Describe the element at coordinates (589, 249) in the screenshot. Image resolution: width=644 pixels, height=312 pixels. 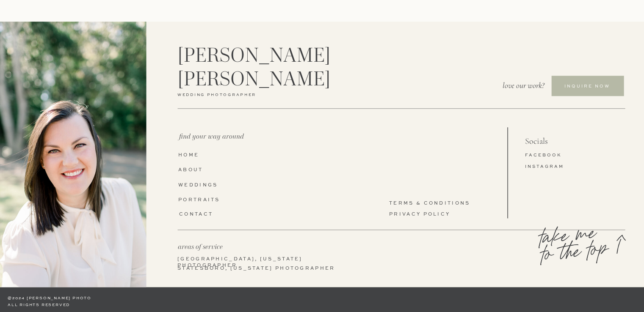
I see `h2: take me` at that location.